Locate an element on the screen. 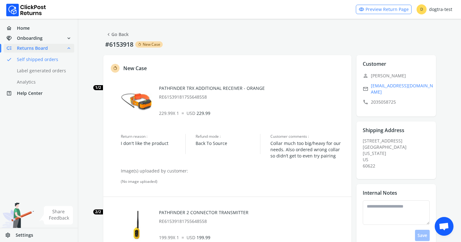 Image resolution: width=461 pixels, height=242 pixels. span: 2/2 is located at coordinates (98, 212).